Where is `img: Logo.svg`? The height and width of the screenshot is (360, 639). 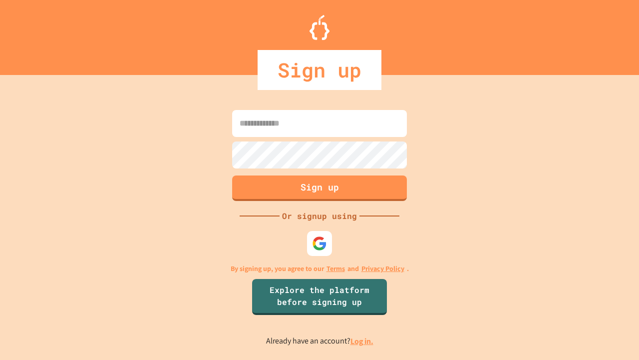 img: Logo.svg is located at coordinates (320, 27).